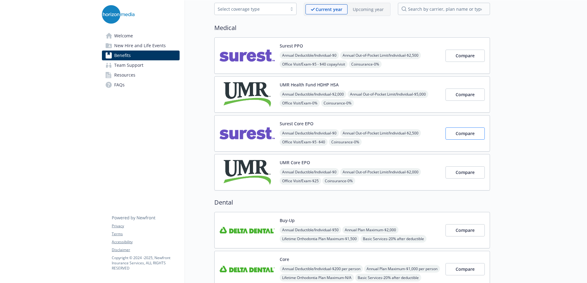  What do you see at coordinates (352, 203) in the screenshot?
I see `h2: Dental` at bounding box center [352, 203].